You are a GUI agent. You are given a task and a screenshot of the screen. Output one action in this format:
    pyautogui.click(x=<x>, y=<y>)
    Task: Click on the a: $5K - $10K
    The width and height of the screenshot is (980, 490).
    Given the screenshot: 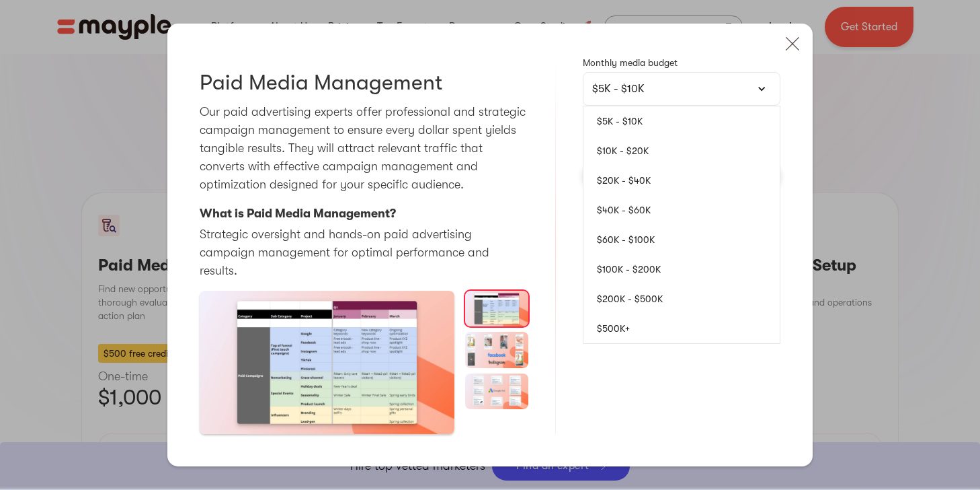 What is the action you would take?
    pyautogui.click(x=682, y=121)
    